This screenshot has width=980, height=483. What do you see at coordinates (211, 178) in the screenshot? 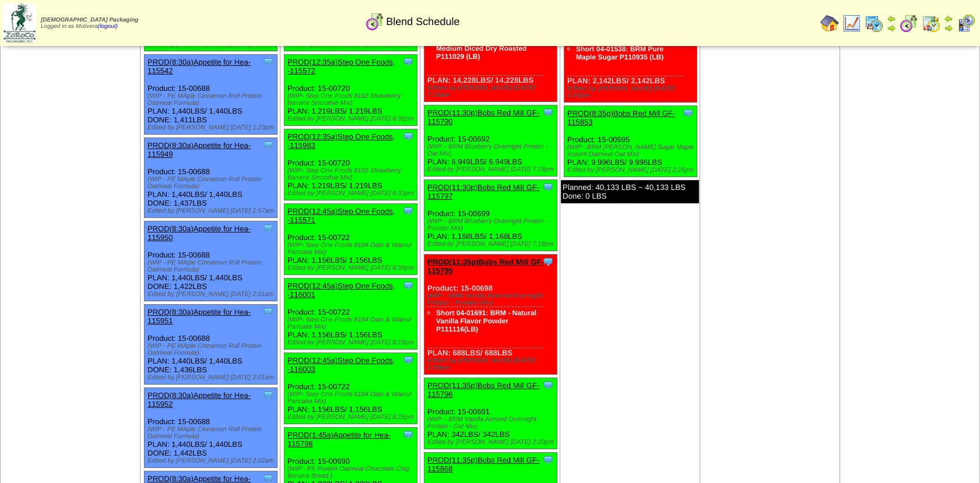
I see `div: Product: 15-00688 PLAN: 1,440LBS / 1,440LBS DONE: 1,437LBS` at bounding box center [211, 178].